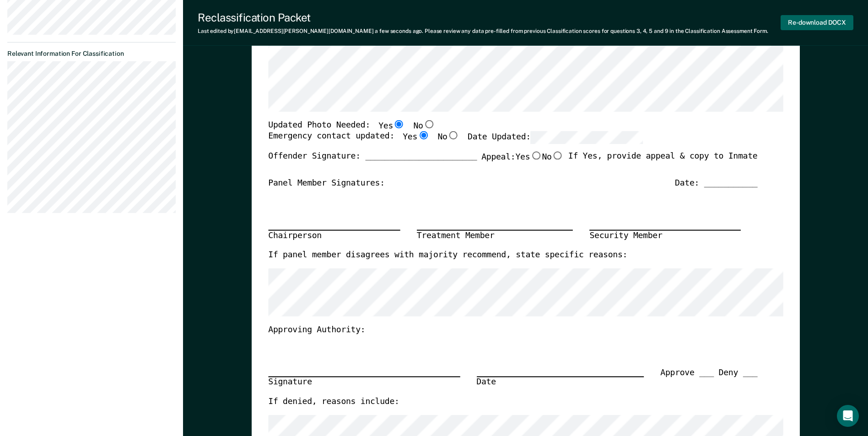  Describe the element at coordinates (665, 236) in the screenshot. I see `div: Security Member` at that location.